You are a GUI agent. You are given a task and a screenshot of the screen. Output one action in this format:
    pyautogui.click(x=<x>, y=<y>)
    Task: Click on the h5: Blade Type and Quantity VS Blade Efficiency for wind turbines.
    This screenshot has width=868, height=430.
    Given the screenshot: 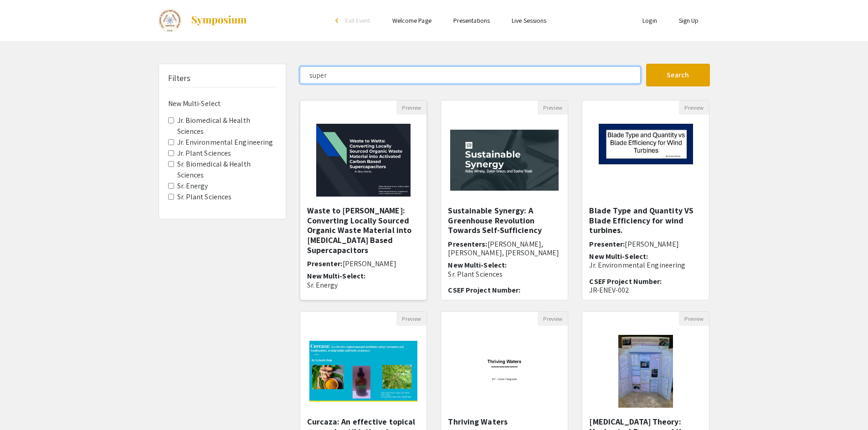 What is the action you would take?
    pyautogui.click(x=645, y=221)
    